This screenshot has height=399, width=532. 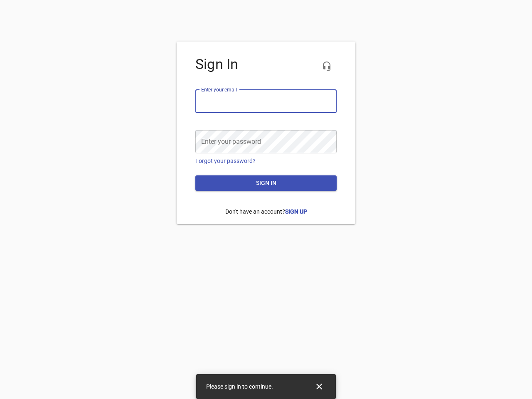 I want to click on a: Sign Up, so click(x=295, y=211).